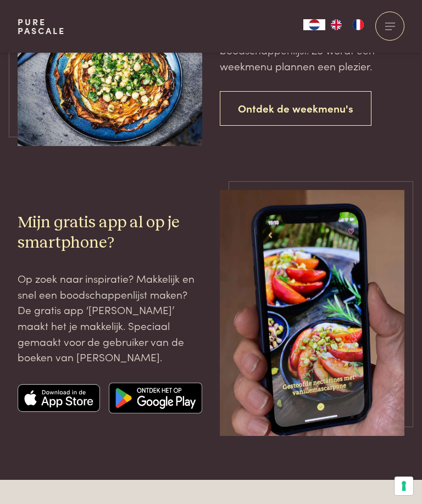  What do you see at coordinates (314, 25) in the screenshot?
I see `a: NL` at bounding box center [314, 25].